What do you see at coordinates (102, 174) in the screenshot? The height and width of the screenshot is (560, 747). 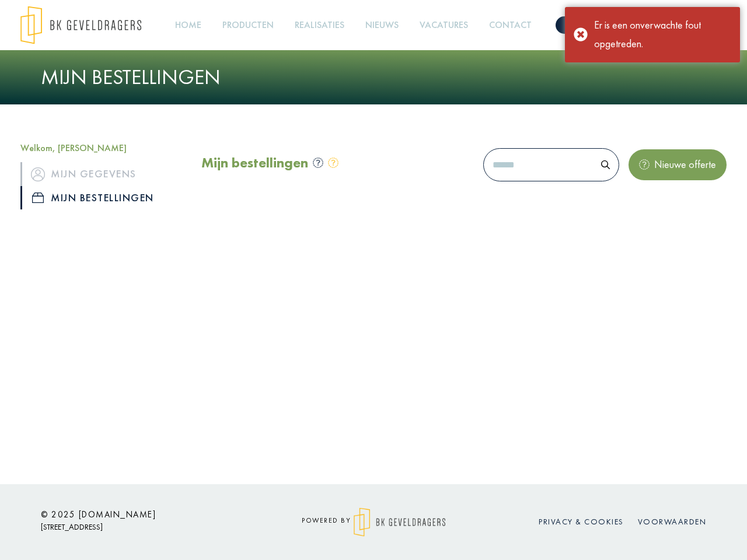 I see `a: iconMijn gegevens` at bounding box center [102, 174].